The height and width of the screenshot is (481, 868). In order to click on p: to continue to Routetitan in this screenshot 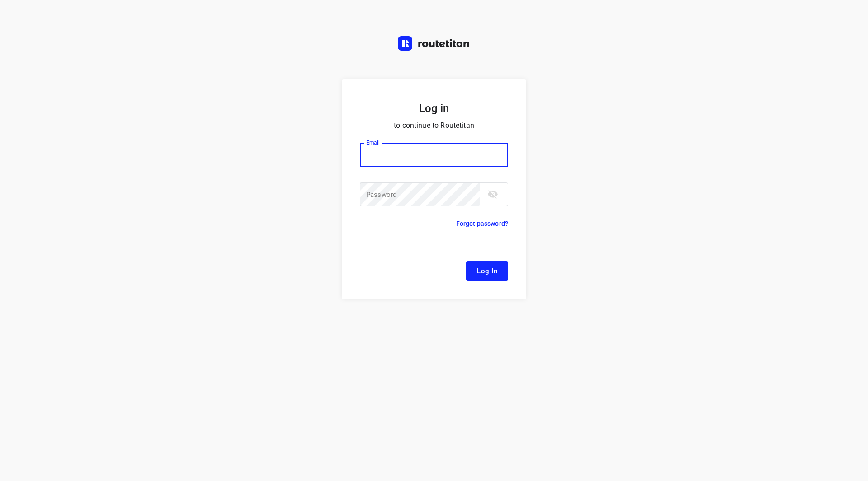, I will do `click(434, 125)`.